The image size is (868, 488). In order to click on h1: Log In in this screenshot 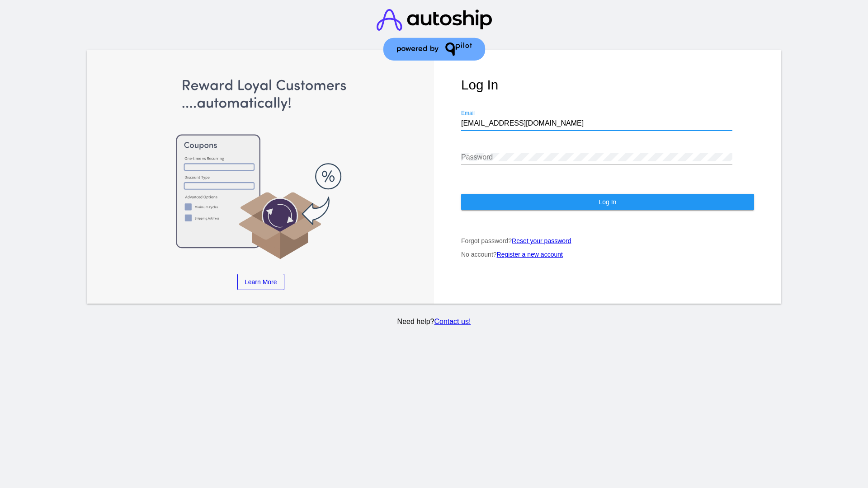, I will do `click(608, 85)`.